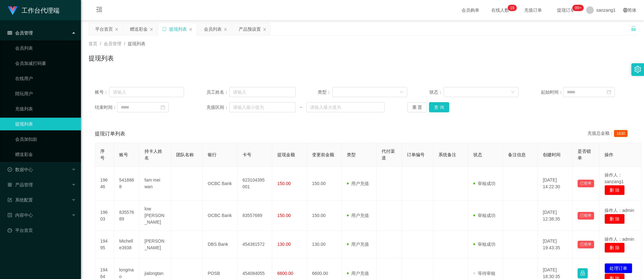 The width and height of the screenshot is (644, 279). What do you see at coordinates (164, 29) in the screenshot?
I see `i: 图标: sync` at bounding box center [164, 29].